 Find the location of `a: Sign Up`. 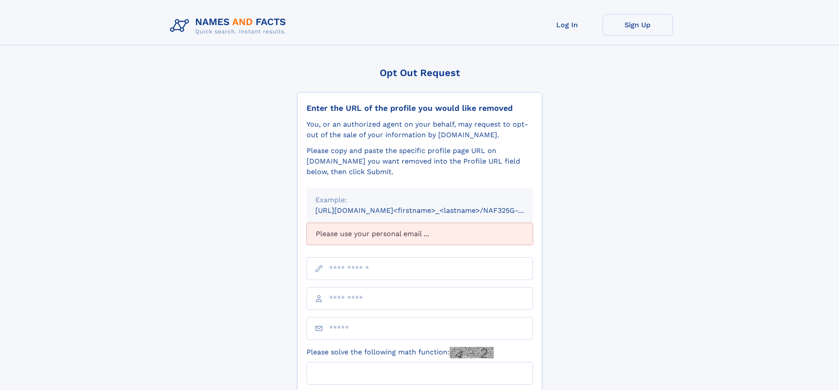

a: Sign Up is located at coordinates (637, 25).